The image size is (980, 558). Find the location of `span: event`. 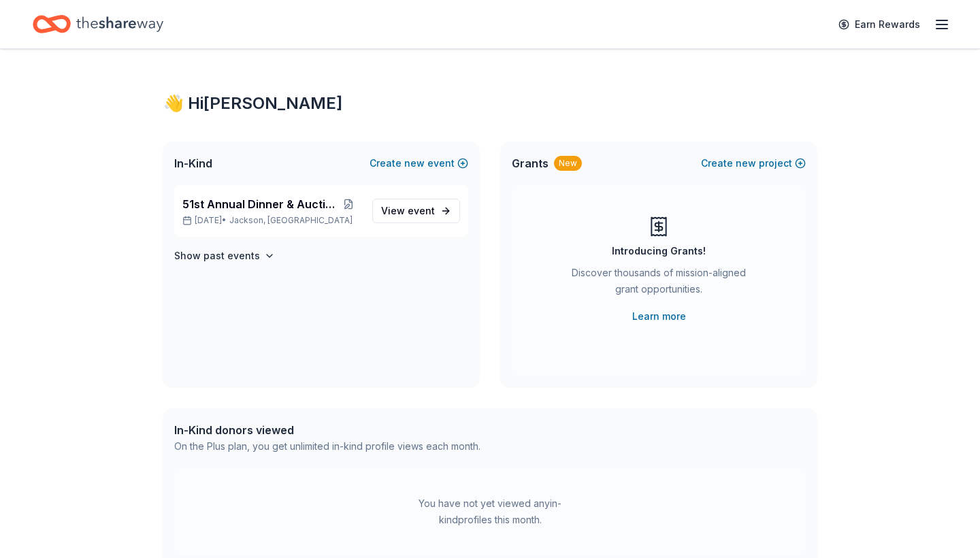

span: event is located at coordinates (421, 211).